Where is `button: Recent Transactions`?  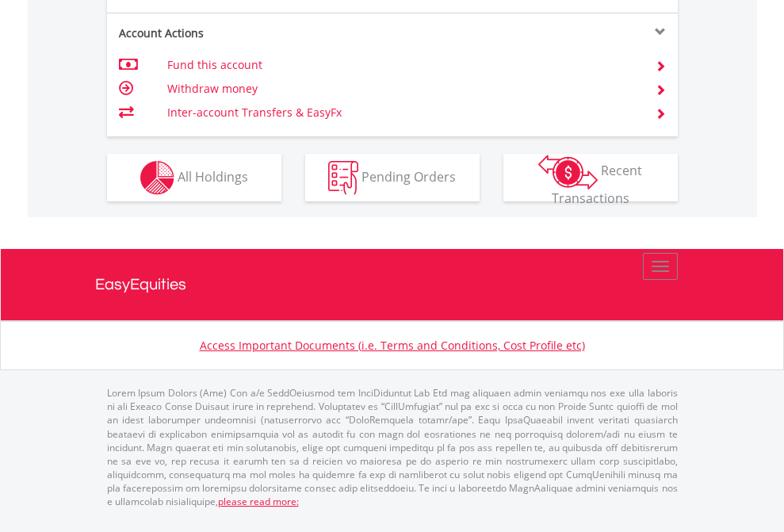 button: Recent Transactions is located at coordinates (590, 178).